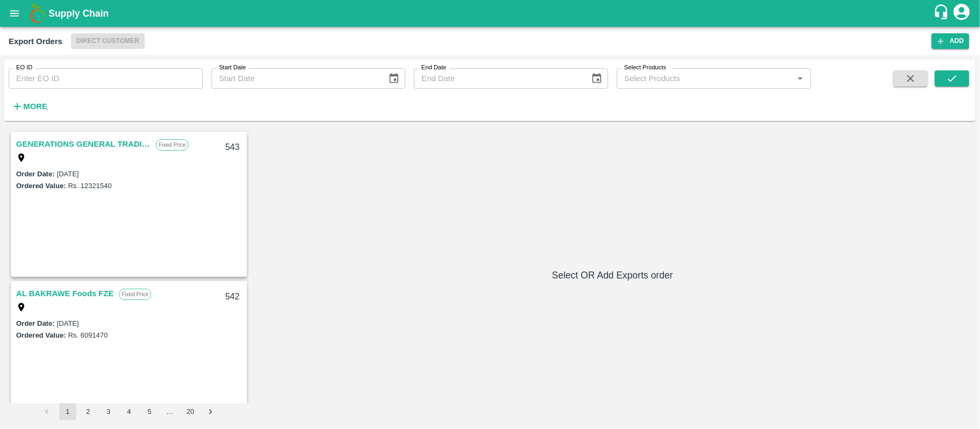 The image size is (980, 429). What do you see at coordinates (37, 14) in the screenshot?
I see `img: logo` at bounding box center [37, 14].